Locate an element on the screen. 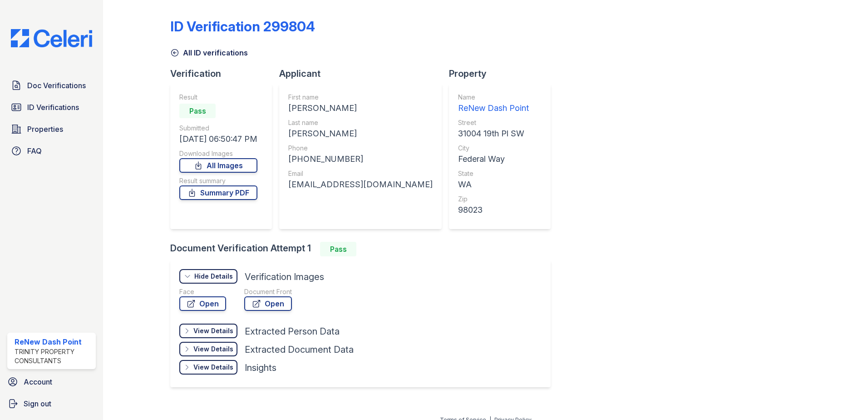 This screenshot has width=868, height=420. div: Trinity Property Consultants is located at coordinates (53, 356).